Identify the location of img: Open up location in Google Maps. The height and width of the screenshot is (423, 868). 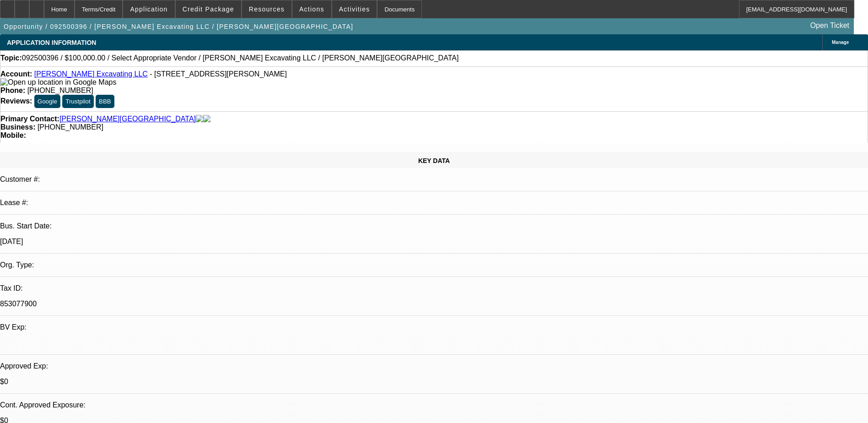
(58, 82).